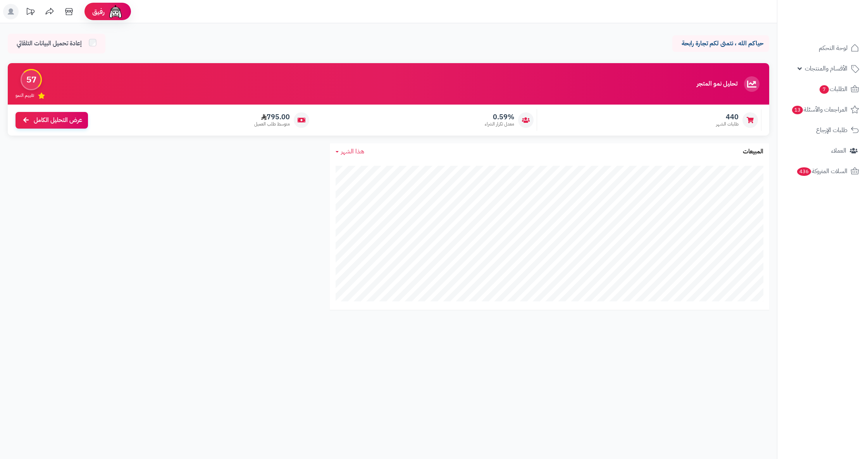 Image resolution: width=868 pixels, height=459 pixels. What do you see at coordinates (838, 15) in the screenshot?
I see `img: logo-2.png` at bounding box center [838, 15].